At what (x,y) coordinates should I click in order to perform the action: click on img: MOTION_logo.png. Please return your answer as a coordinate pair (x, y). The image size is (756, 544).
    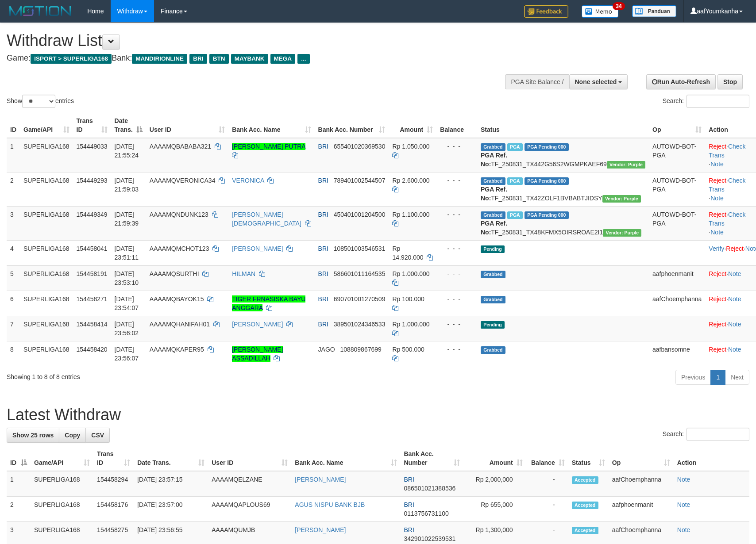
    Looking at the image, I should click on (40, 11).